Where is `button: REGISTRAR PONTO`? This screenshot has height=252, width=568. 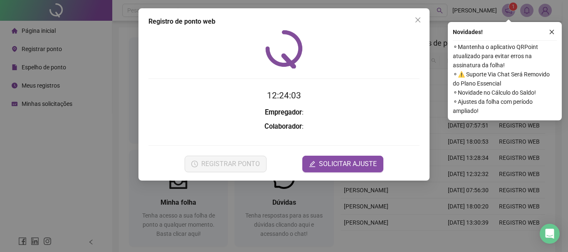 button: REGISTRAR PONTO is located at coordinates (225, 164).